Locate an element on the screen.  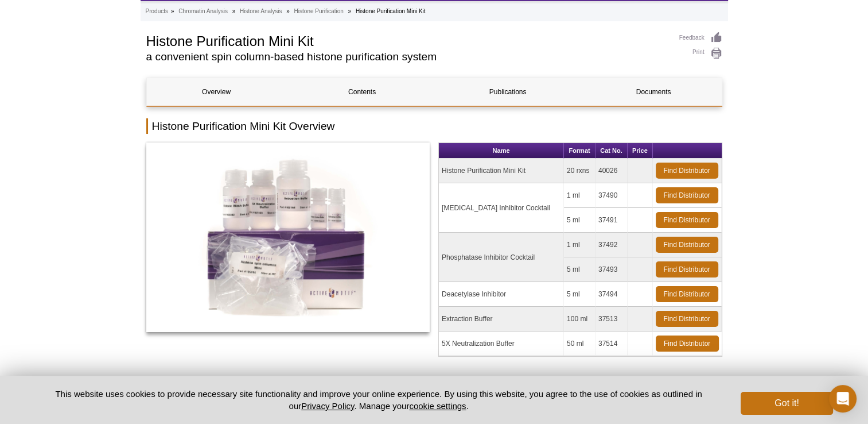
img: Histone Purification Mini Kit is located at coordinates (288, 237).